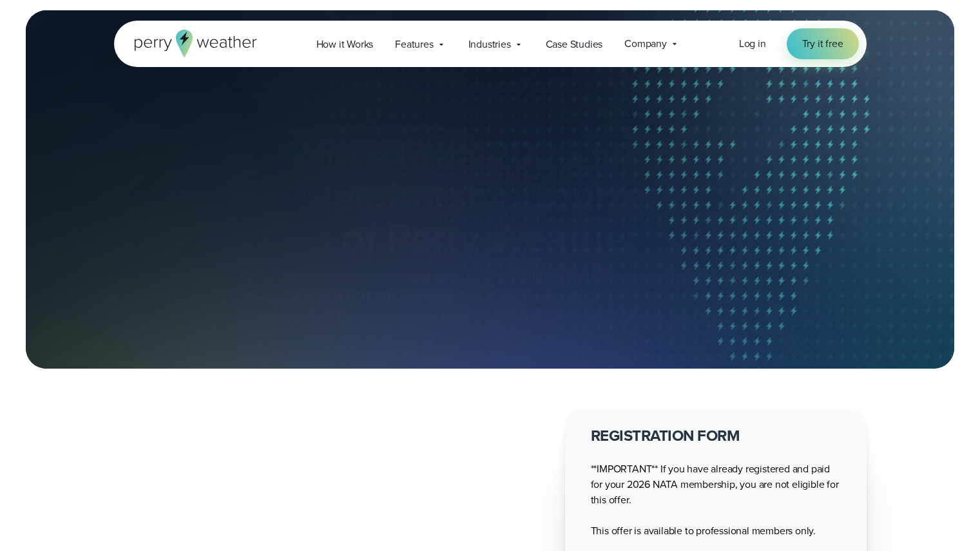 The image size is (980, 551). Describe the element at coordinates (574, 44) in the screenshot. I see `a: Case Studies` at that location.